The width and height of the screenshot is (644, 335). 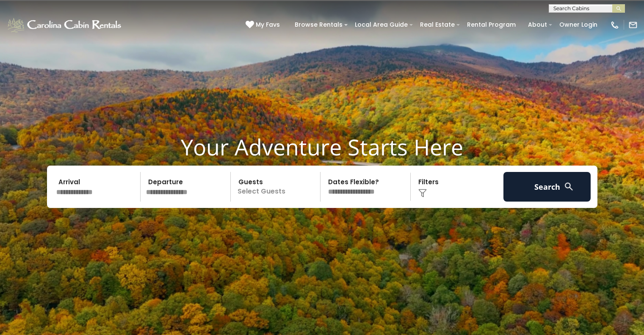 I want to click on a: Real Estate, so click(x=438, y=25).